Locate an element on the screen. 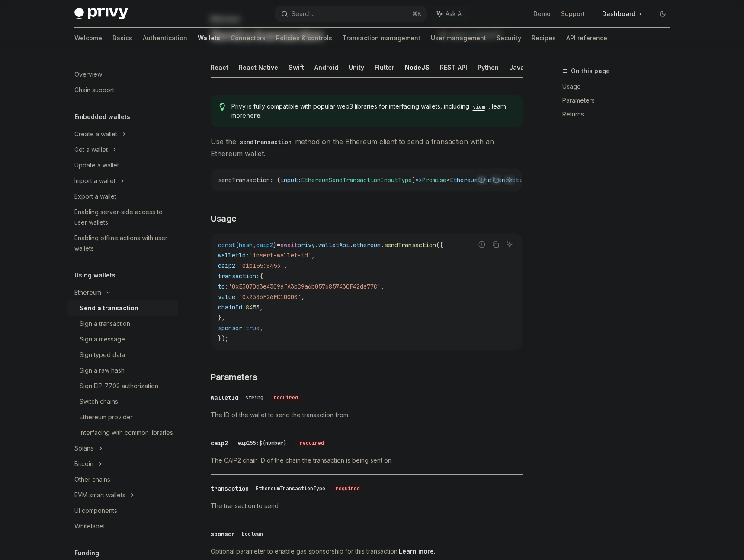  span: EthereumSendTransactionResponseType is located at coordinates (510, 180).